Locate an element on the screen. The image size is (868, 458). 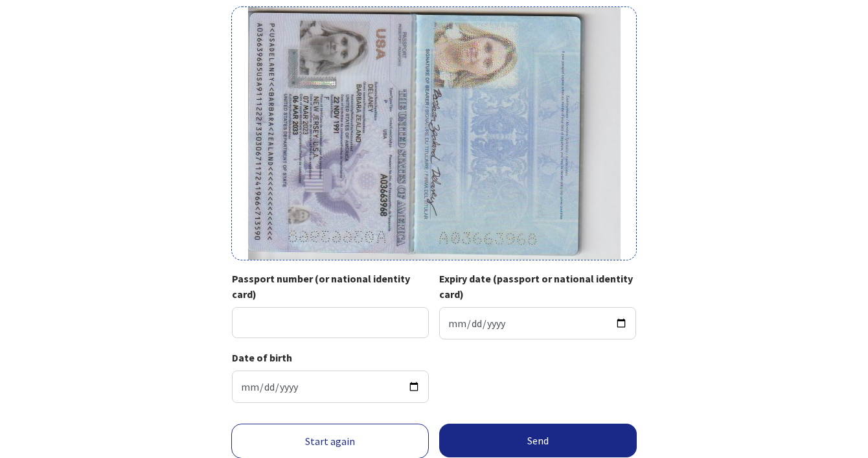
button: Send is located at coordinates (537, 440).